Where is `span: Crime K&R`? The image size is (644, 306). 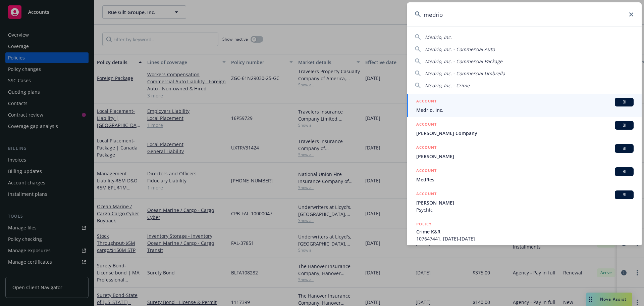
span: Crime K&R is located at coordinates (525, 232).